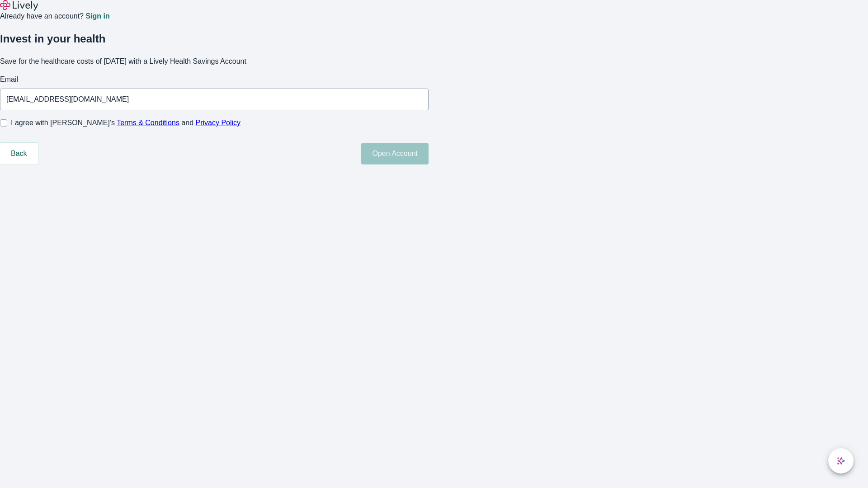 The image size is (868, 488). Describe the element at coordinates (148, 122) in the screenshot. I see `a: Terms & Conditions` at that location.